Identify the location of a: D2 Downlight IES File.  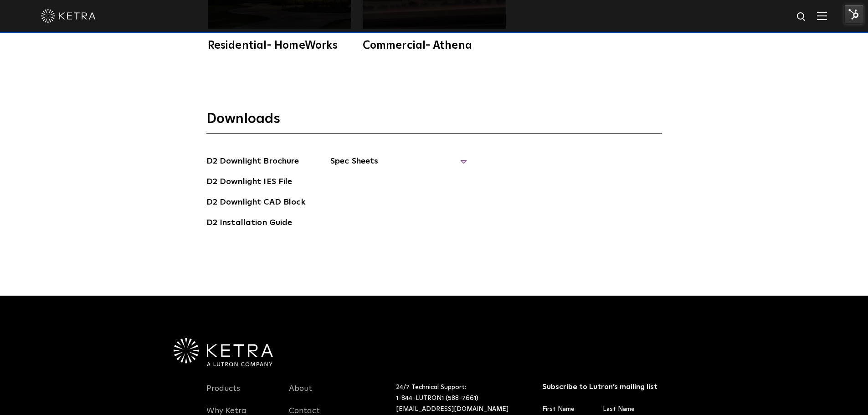
(249, 183).